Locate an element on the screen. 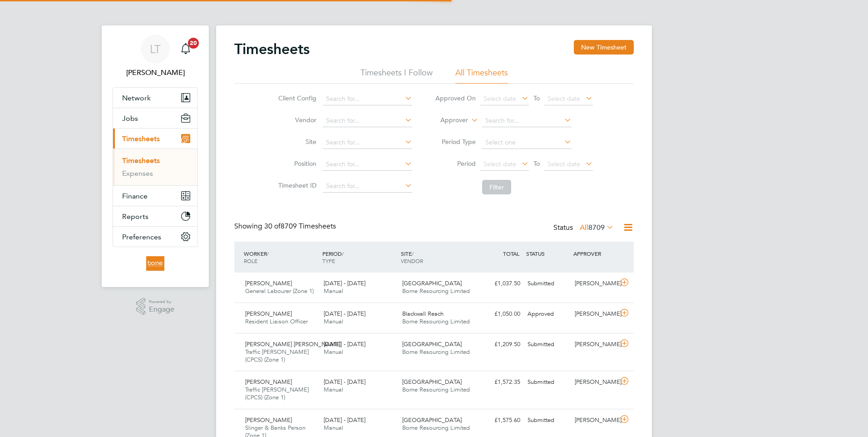 This screenshot has width=868, height=437. span: ROLE is located at coordinates (251, 260).